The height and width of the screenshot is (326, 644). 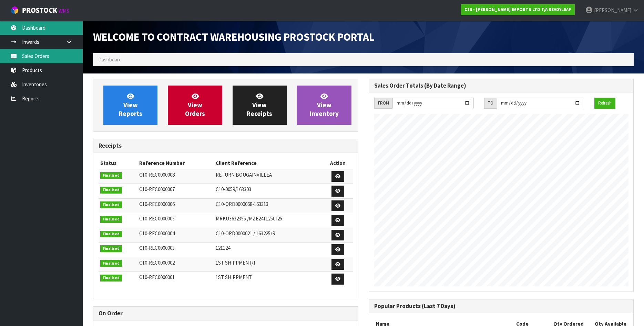 What do you see at coordinates (130, 105) in the screenshot?
I see `a: ViewReports` at bounding box center [130, 105].